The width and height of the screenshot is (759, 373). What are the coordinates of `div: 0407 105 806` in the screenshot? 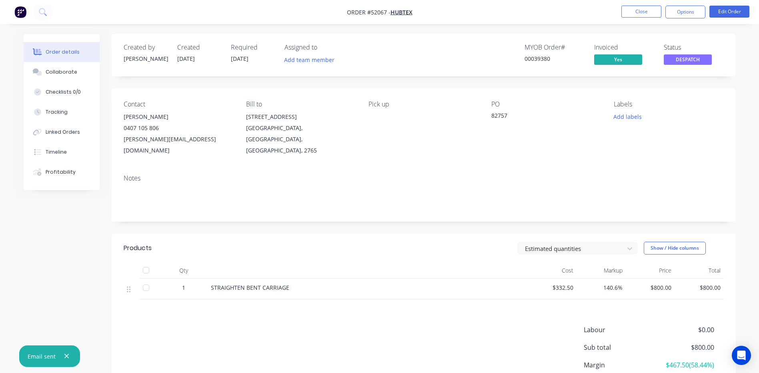 It's located at (178, 128).